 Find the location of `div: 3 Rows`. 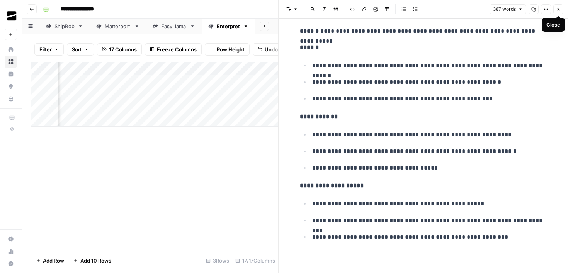

div: 3 Rows is located at coordinates (217, 261).